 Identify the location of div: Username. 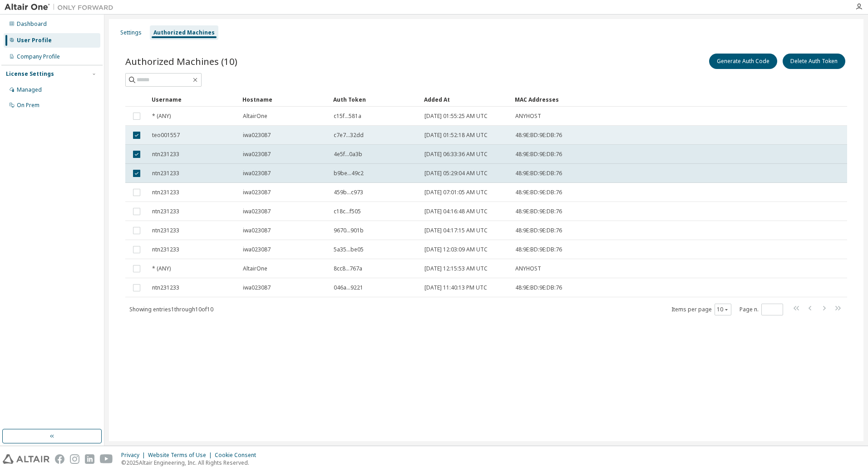
(193, 100).